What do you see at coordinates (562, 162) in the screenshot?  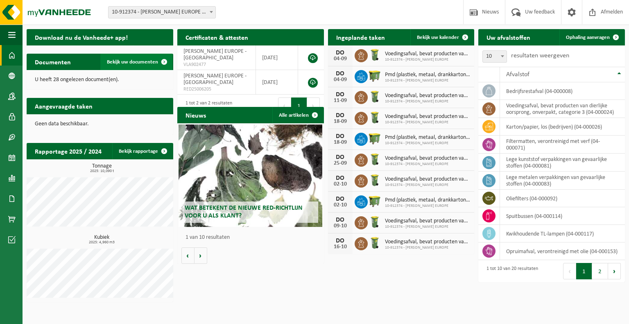 I see `td: lege kunststof verpakkingen van gevaarlijke stoffen (04-000081)` at bounding box center [562, 162].